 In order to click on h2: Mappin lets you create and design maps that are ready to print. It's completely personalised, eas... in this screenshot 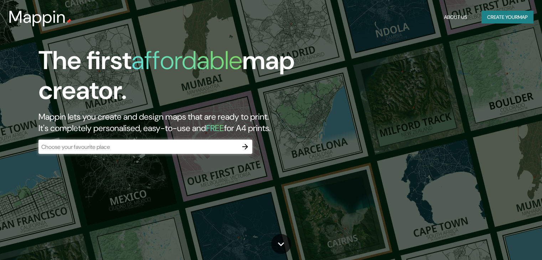, I will do `click(174, 123)`.